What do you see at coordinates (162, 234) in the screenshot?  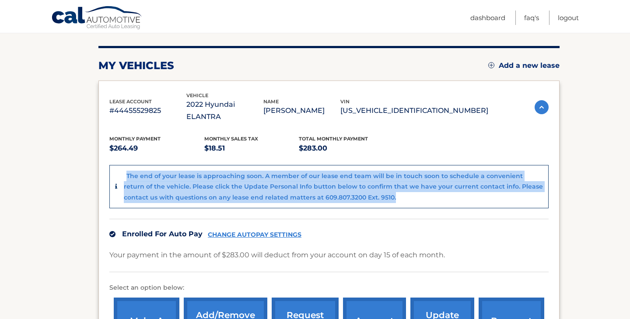 I see `span: Enrolled For Auto Pay` at bounding box center [162, 234].